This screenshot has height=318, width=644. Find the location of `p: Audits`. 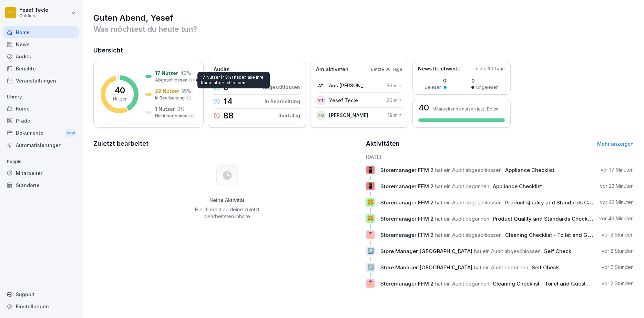

p: Audits is located at coordinates (221, 69).